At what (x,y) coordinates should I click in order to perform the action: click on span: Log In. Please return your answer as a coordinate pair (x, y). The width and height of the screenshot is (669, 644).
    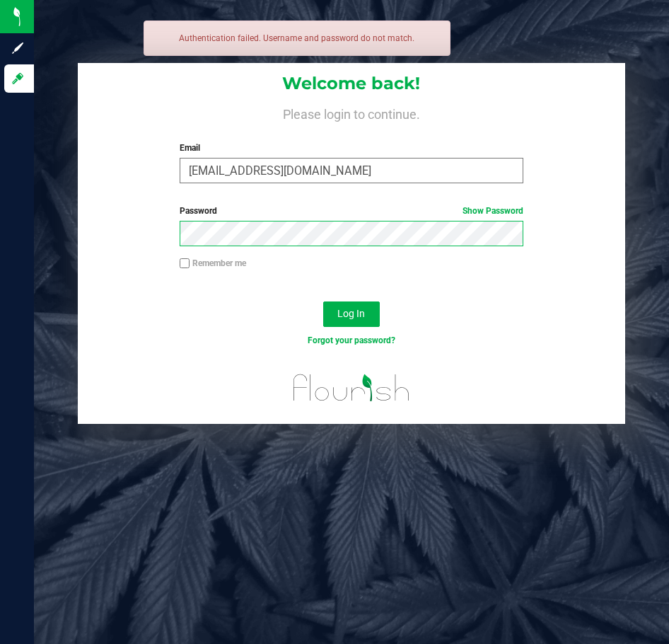
    Looking at the image, I should click on (351, 313).